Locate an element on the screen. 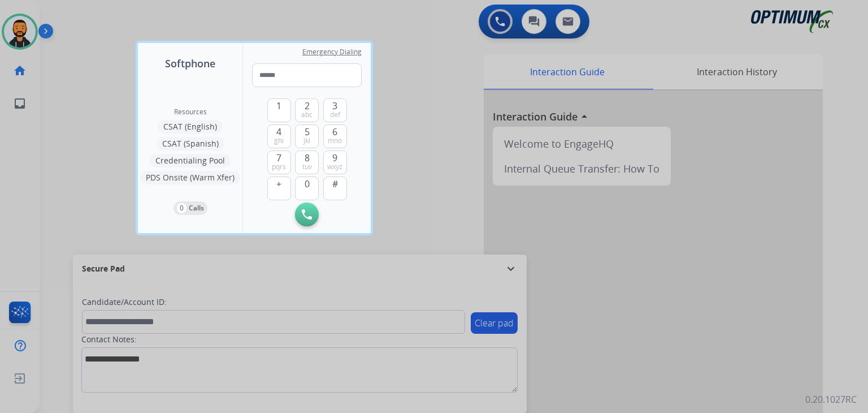  span: wxyz is located at coordinates (334, 167).